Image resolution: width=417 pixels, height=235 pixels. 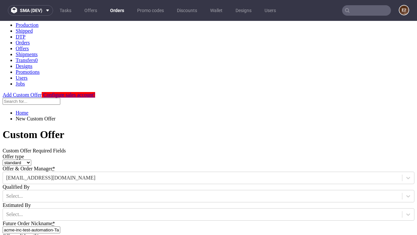 What do you see at coordinates (69, 74) in the screenshot?
I see `span: Configure sales account!` at bounding box center [69, 74].